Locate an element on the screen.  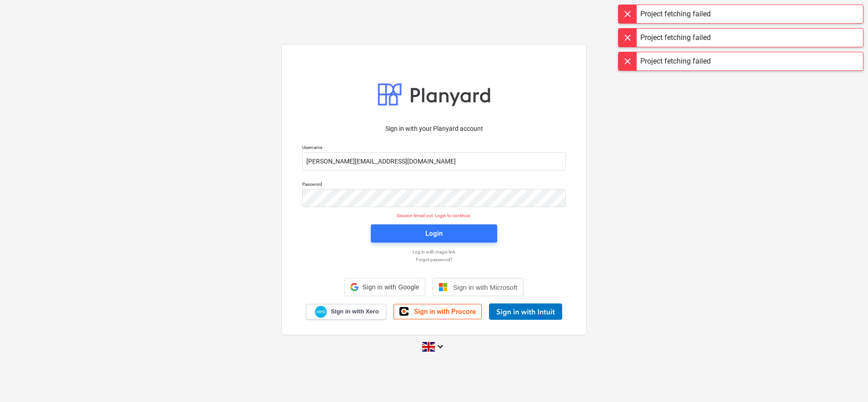
span: Sign in with Google is located at coordinates (390, 287).